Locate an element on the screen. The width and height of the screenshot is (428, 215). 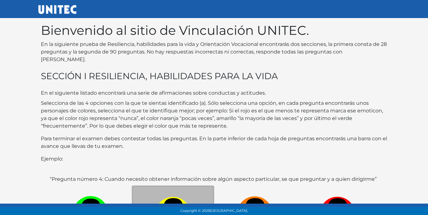
h3: SECCIÓN I RESILIENCIA, HABILIDADES PARA LA VIDA is located at coordinates (214, 76).